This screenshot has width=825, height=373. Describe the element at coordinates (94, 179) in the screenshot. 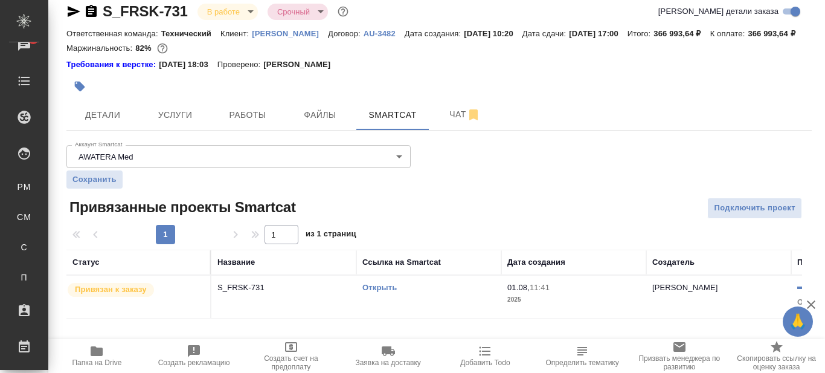

I see `button: Сохранить` at that location.